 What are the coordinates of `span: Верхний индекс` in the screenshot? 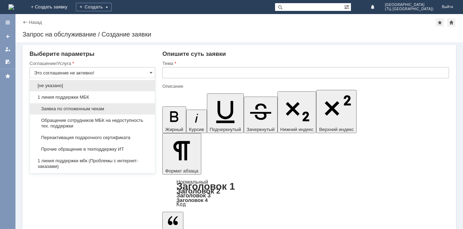 It's located at (336, 129).